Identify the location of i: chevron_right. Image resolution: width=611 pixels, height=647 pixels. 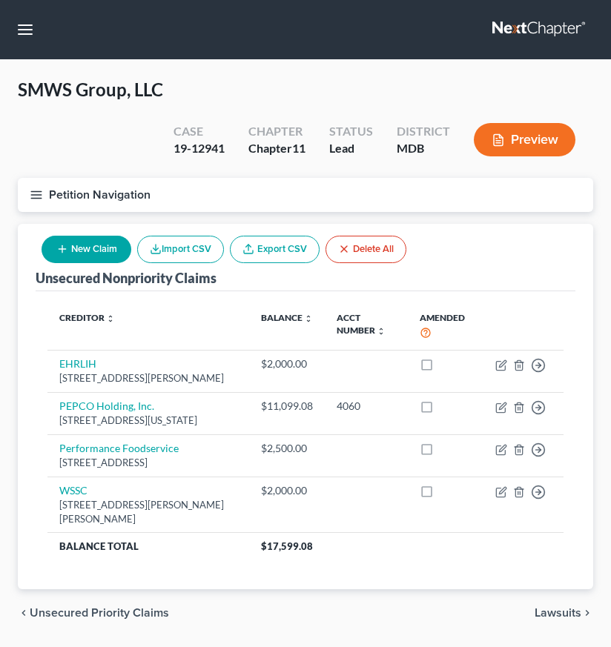
(587, 613).